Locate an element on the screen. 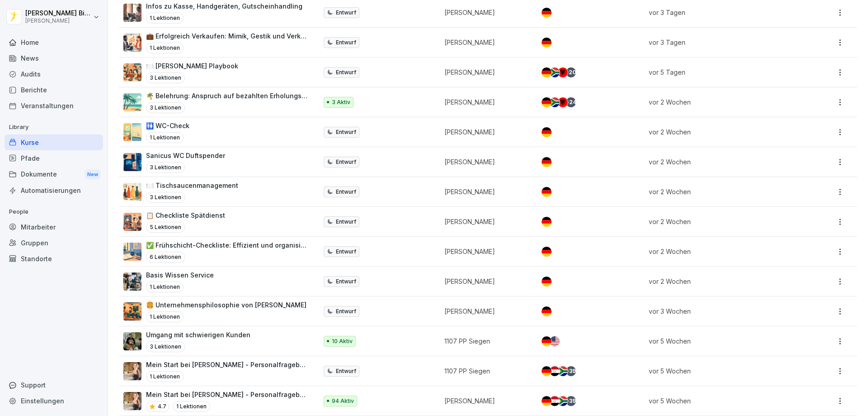 The width and height of the screenshot is (868, 416). div: New is located at coordinates (93, 174).